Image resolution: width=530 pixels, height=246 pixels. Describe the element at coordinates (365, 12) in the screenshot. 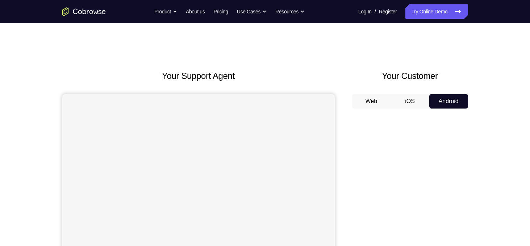

I see `a: Log In` at that location.